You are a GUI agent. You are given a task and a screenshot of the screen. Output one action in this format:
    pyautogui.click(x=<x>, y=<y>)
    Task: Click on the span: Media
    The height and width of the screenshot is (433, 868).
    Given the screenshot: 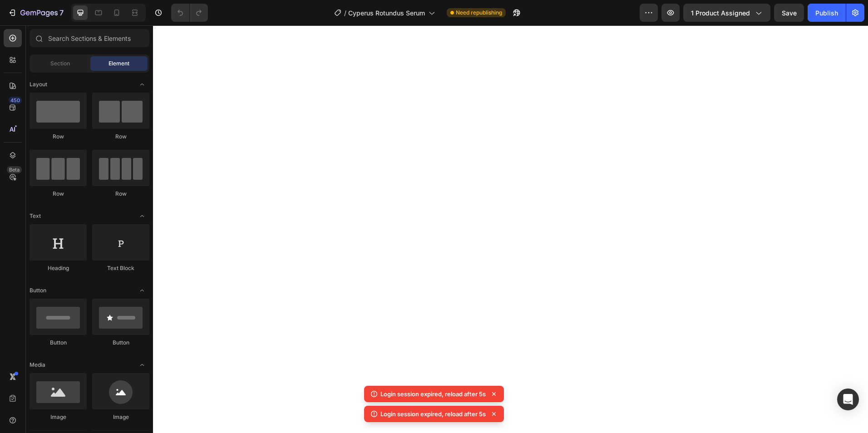 What is the action you would take?
    pyautogui.click(x=37, y=365)
    